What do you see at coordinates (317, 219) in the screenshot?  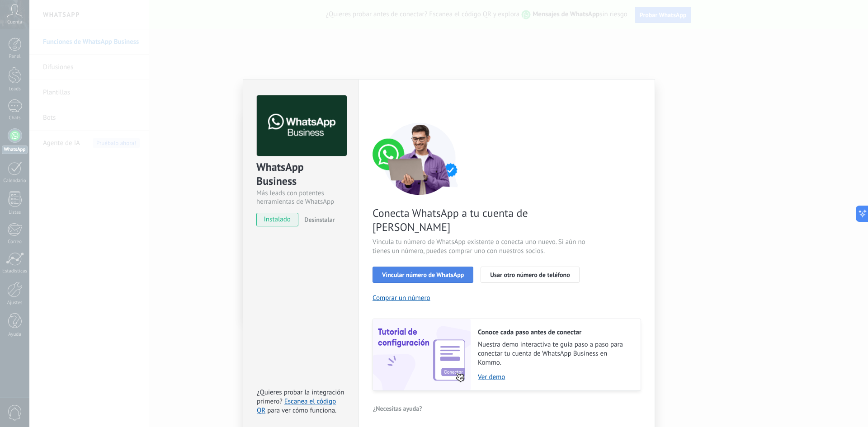 I see `button: Desinstalar` at bounding box center [317, 219].